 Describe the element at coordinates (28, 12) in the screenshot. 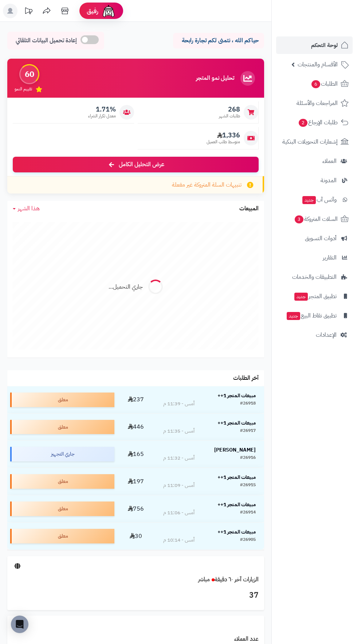

I see `a: تحديثات المنصة` at that location.